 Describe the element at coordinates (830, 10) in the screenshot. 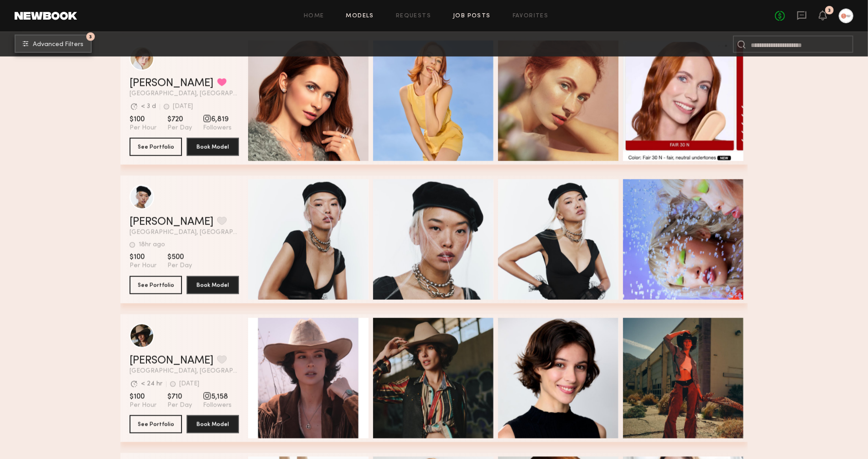

I see `div: 3` at that location.